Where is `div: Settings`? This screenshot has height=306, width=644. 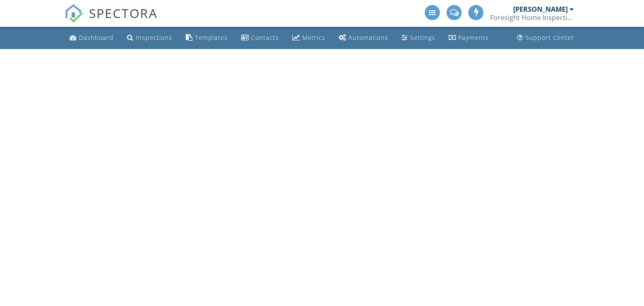 div: Settings is located at coordinates (422, 37).